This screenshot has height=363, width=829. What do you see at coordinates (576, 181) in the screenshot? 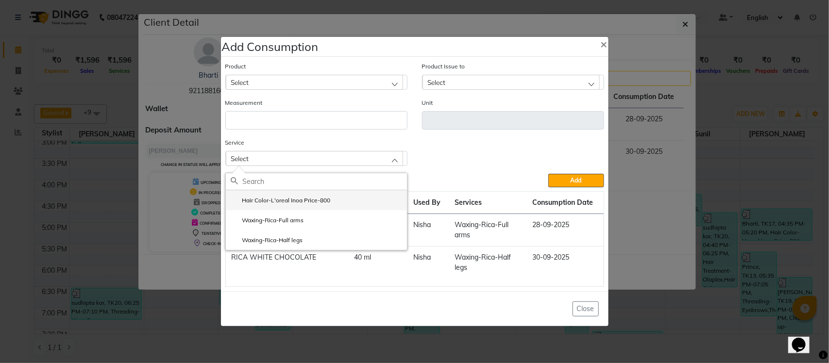
I see `button: Add` at bounding box center [576, 181].